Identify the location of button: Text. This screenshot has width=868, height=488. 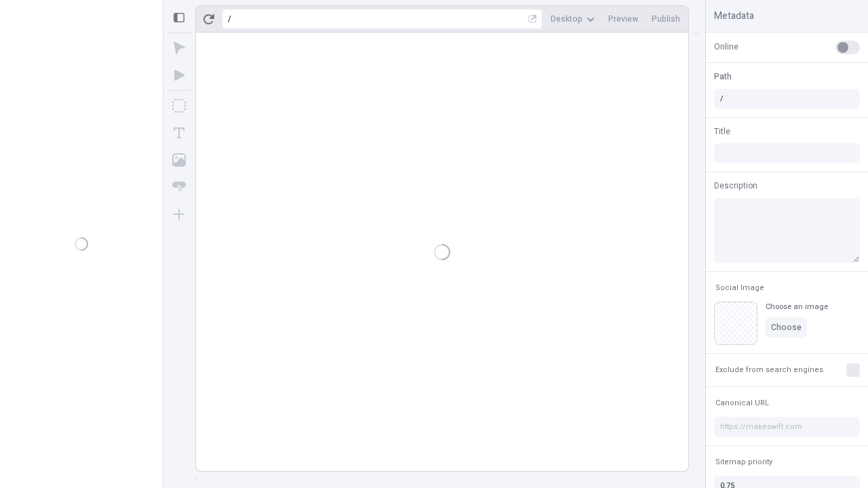
(179, 133).